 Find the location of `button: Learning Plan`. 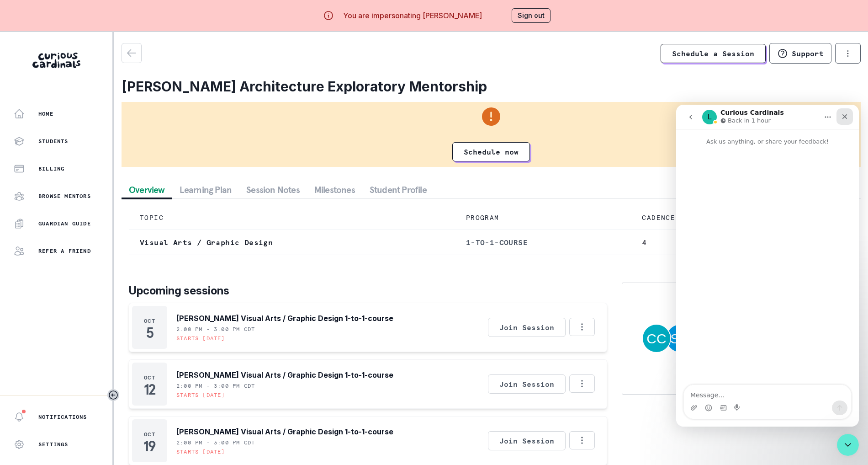

button: Learning Plan is located at coordinates (206, 190).